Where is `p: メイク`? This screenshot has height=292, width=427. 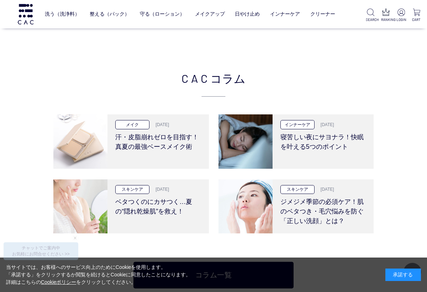
p: メイク is located at coordinates (132, 124).